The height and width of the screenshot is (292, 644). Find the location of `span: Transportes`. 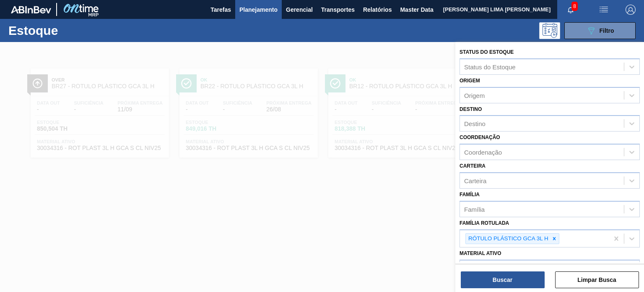

span: Transportes is located at coordinates (338, 10).